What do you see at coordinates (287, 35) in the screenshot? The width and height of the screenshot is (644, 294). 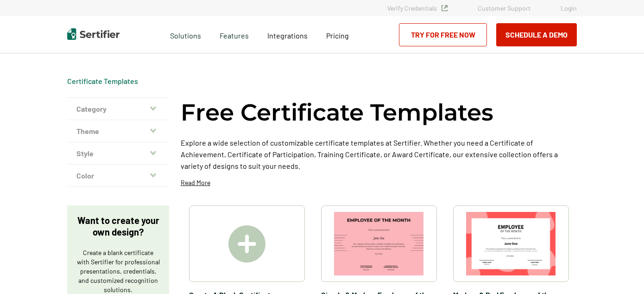 I see `span: Integrations` at bounding box center [287, 35].